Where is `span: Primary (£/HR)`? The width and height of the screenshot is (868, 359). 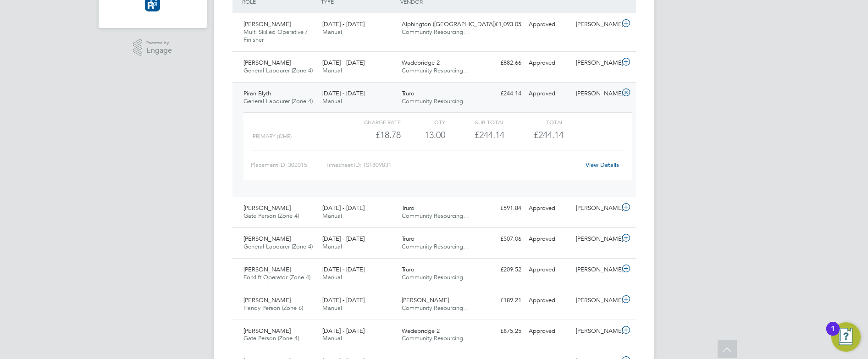
span: Primary (£/HR) is located at coordinates (272, 136).